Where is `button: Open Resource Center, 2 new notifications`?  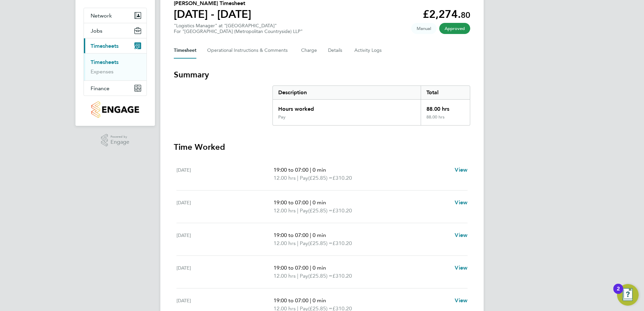 button: Open Resource Center, 2 new notifications is located at coordinates (628, 295).